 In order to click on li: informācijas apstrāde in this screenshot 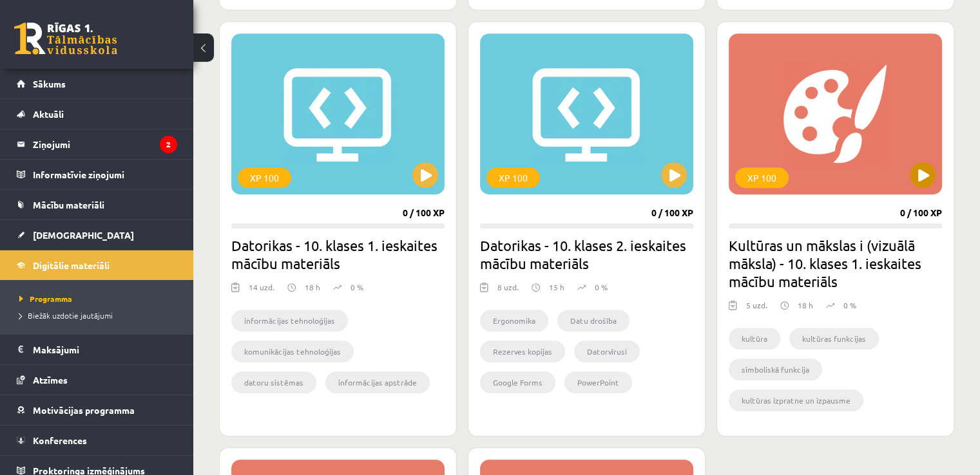, I will do `click(378, 383)`.